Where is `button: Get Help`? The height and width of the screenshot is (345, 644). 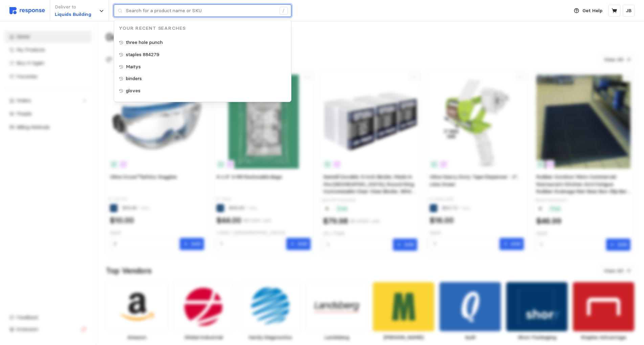 button: Get Help is located at coordinates (588, 11).